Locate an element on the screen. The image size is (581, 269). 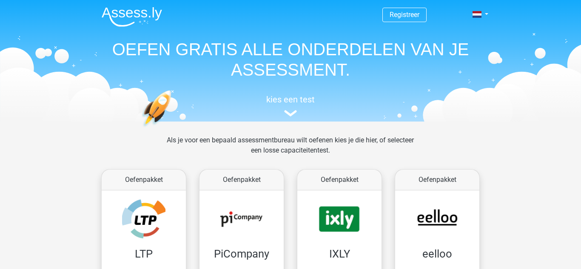
div: Als je voor een bepaald assessmentbureau wilt oefenen kies je die hier, of selecteer een losse ca... is located at coordinates (290, 151).